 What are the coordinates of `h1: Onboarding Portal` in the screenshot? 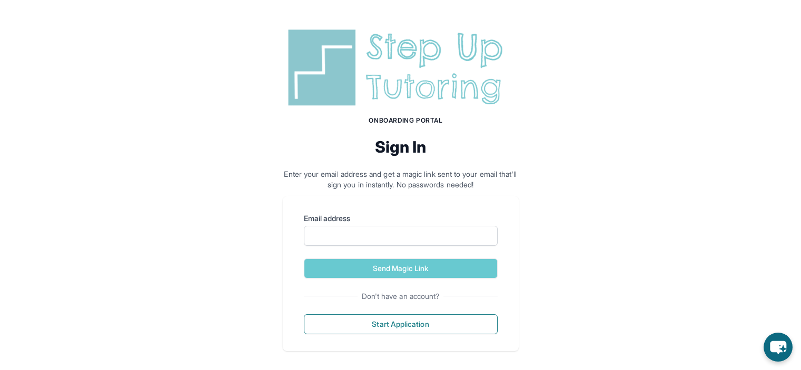 It's located at (406, 121).